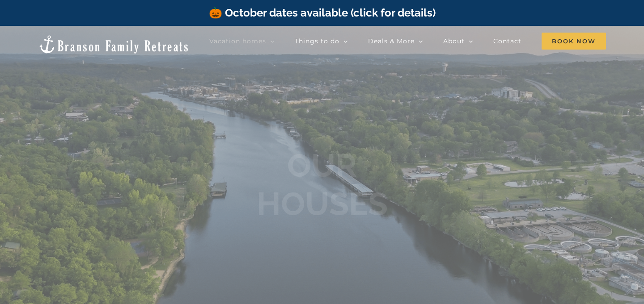  I want to click on b: OUR HOUSES, so click(322, 184).